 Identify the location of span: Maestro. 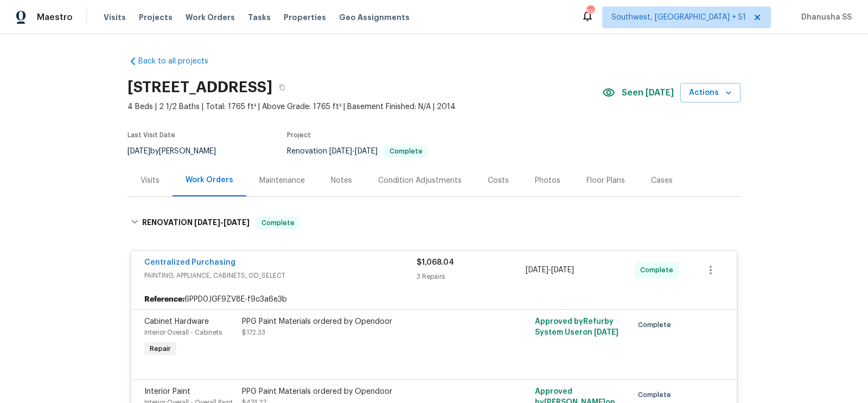
(55, 18).